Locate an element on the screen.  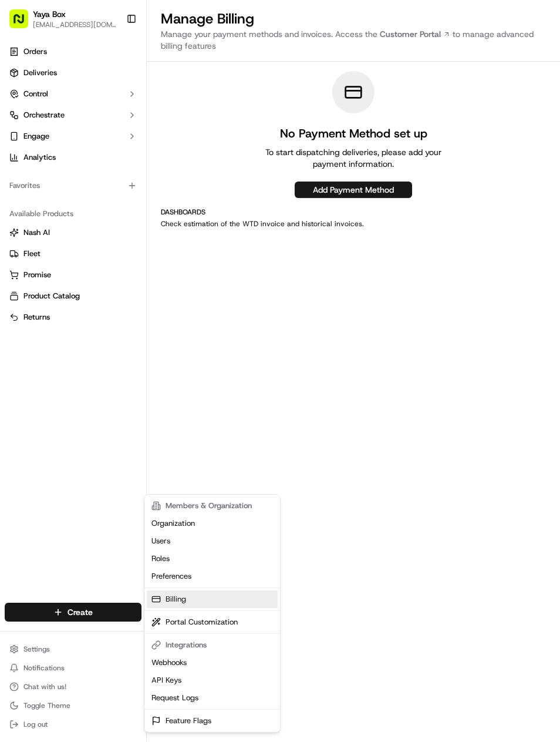
a: Customer Portal is located at coordinates (415, 34).